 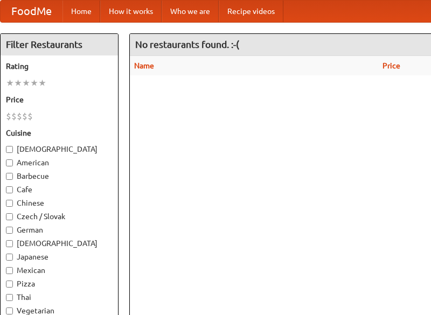 I want to click on a: Home, so click(x=81, y=11).